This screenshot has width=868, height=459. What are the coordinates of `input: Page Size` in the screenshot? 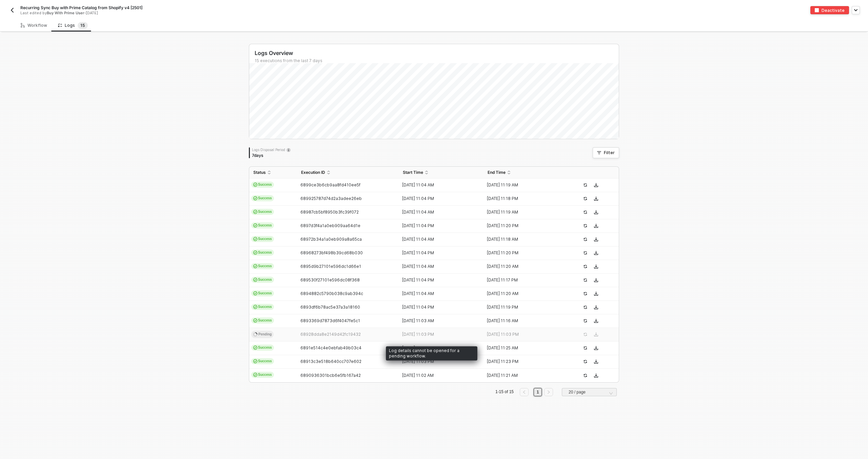 It's located at (589, 392).